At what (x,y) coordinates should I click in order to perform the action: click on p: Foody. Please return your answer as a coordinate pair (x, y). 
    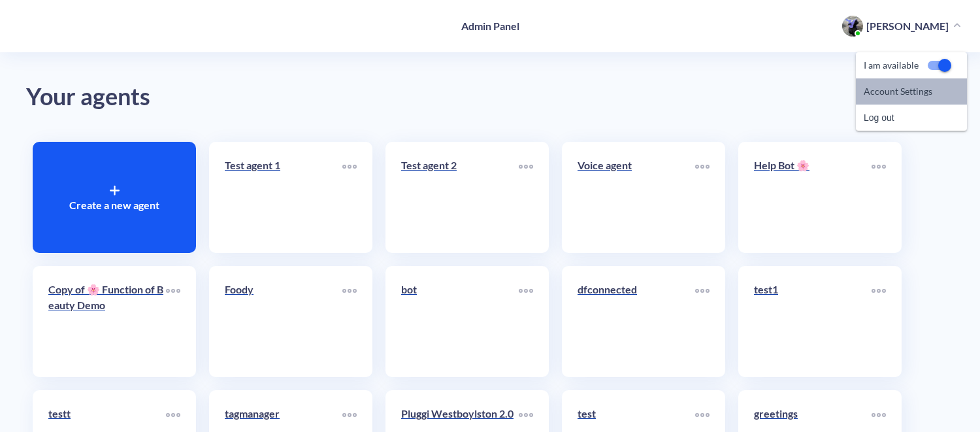
    Looking at the image, I should click on (284, 290).